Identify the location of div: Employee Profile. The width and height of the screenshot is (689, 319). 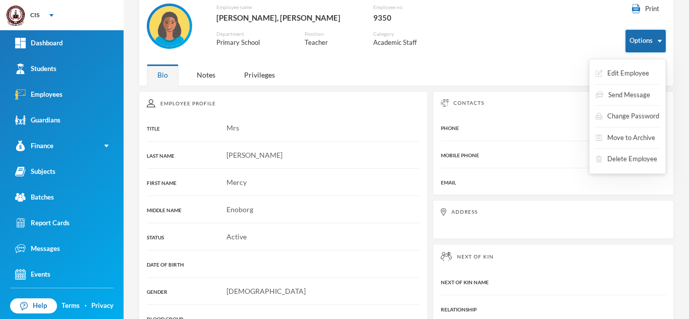
(283, 103).